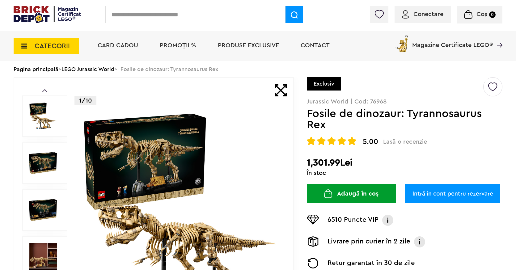  What do you see at coordinates (453, 194) in the screenshot?
I see `a: Intră în cont pentru rezervare` at bounding box center [453, 194].